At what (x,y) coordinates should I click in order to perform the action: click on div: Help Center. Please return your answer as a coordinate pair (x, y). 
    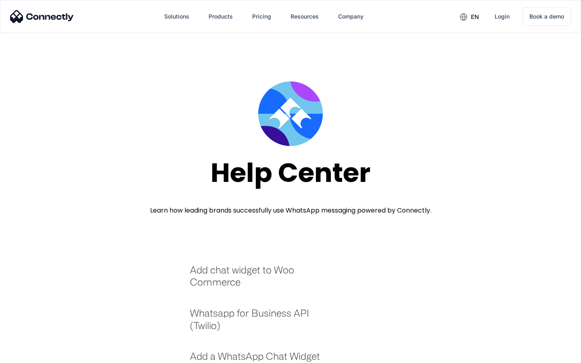
    Looking at the image, I should click on (290, 173).